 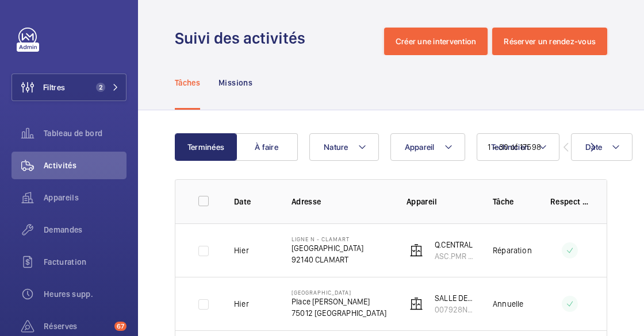 What do you see at coordinates (454, 245) in the screenshot?
I see `p: Q.CENTRAL` at bounding box center [454, 245].